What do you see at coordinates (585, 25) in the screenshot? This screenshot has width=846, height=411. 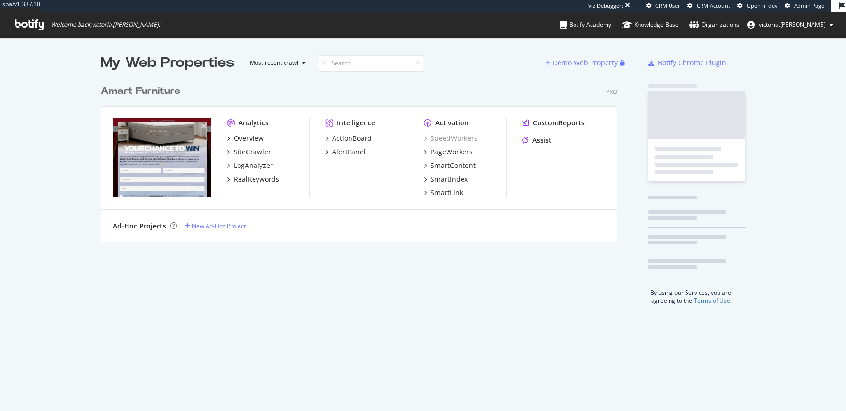 I see `div: Botify Academy` at bounding box center [585, 25].